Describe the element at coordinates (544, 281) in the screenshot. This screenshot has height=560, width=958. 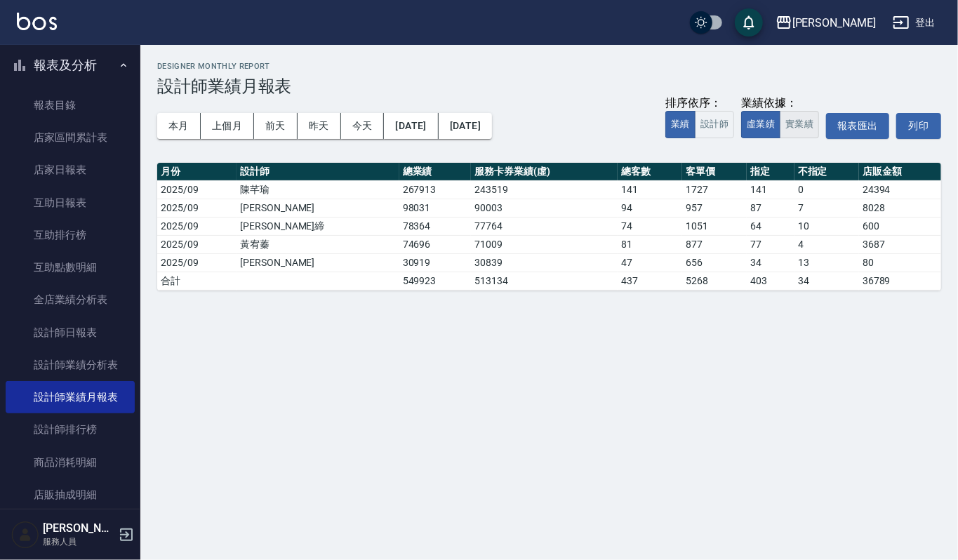
I see `td: 513134` at that location.